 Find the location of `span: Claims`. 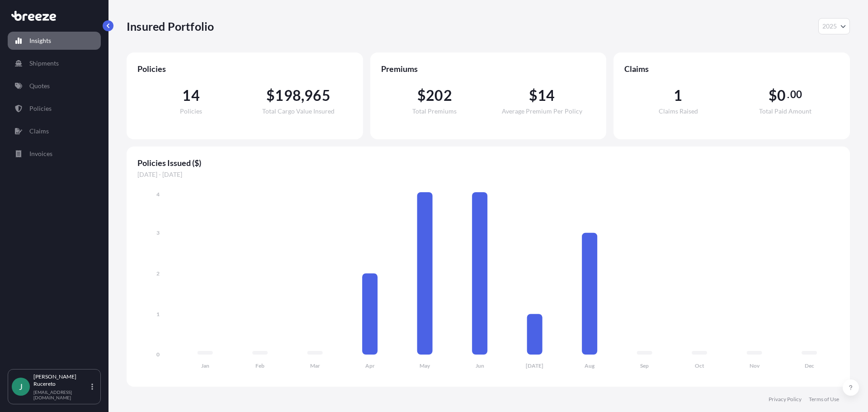

span: Claims is located at coordinates (731, 69).